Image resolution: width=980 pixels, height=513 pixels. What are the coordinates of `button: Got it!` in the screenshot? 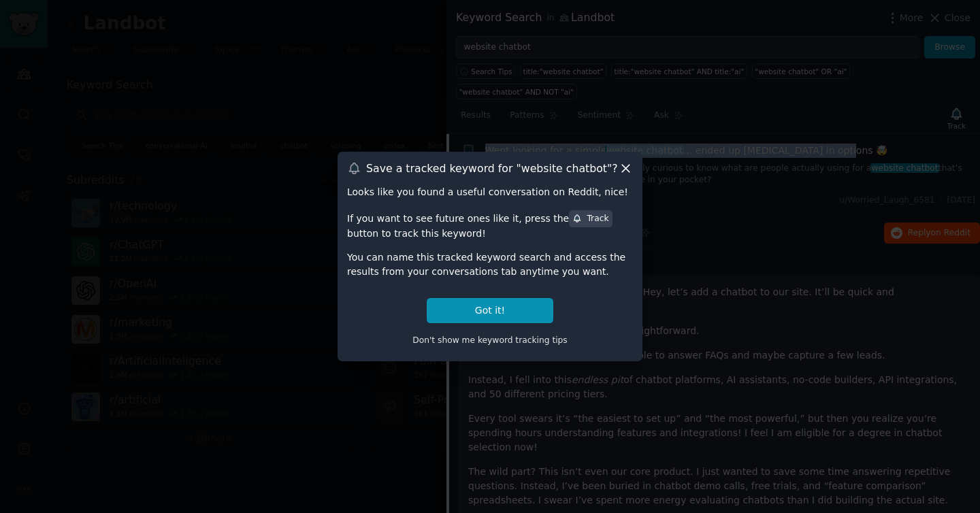 It's located at (490, 310).